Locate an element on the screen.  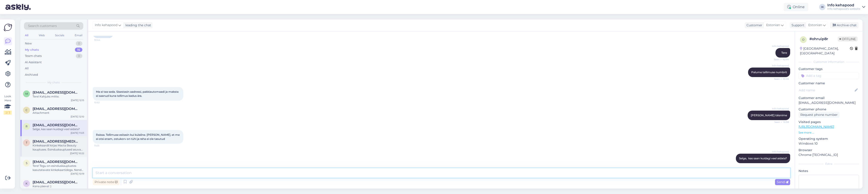
div: New is located at coordinates (29, 43).